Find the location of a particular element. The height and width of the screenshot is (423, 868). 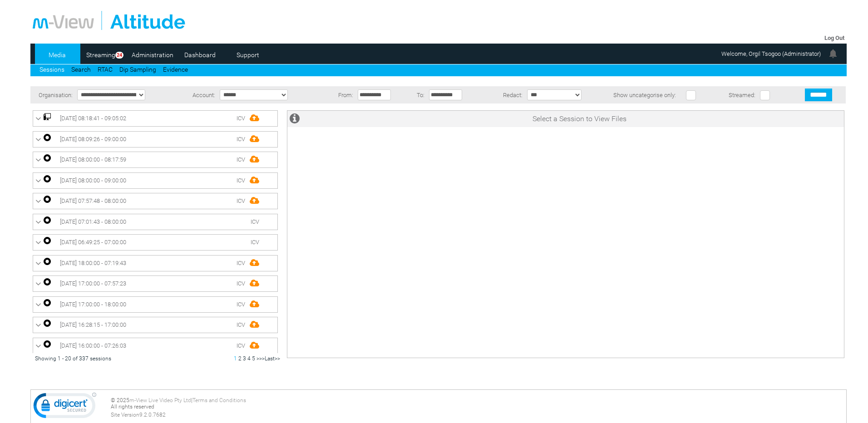

span: Streamed: is located at coordinates (742, 95).